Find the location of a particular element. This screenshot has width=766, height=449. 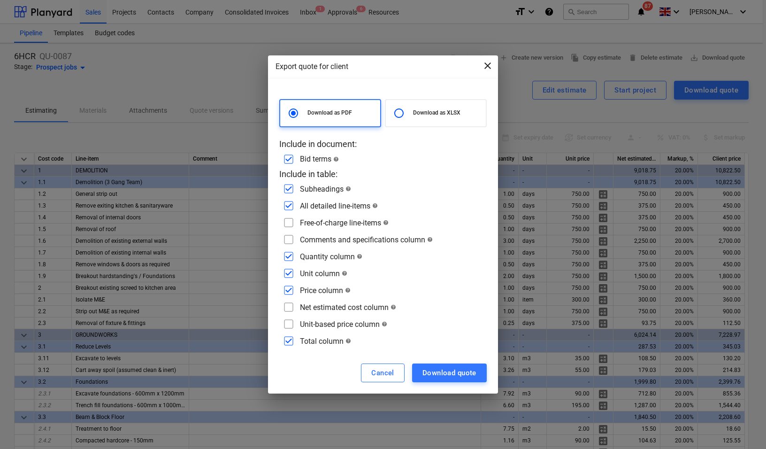

div: Download as XLSX is located at coordinates (435, 113).